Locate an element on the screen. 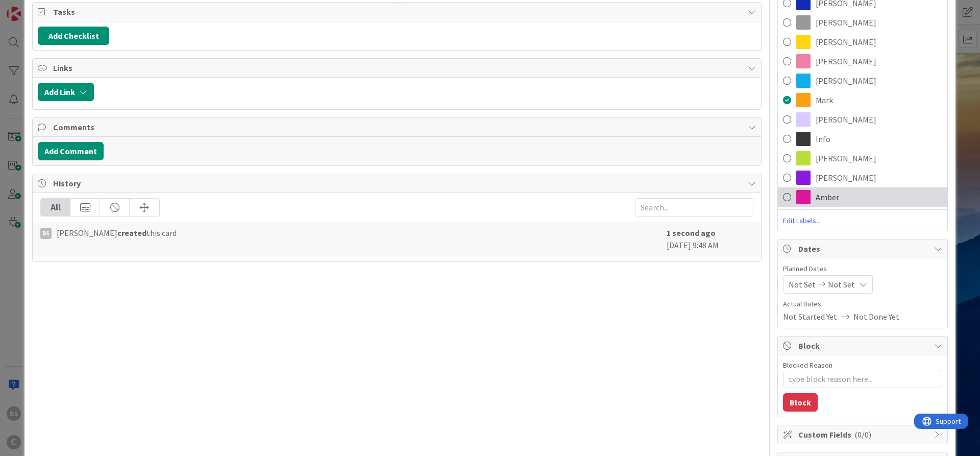  div: All is located at coordinates (56, 208).